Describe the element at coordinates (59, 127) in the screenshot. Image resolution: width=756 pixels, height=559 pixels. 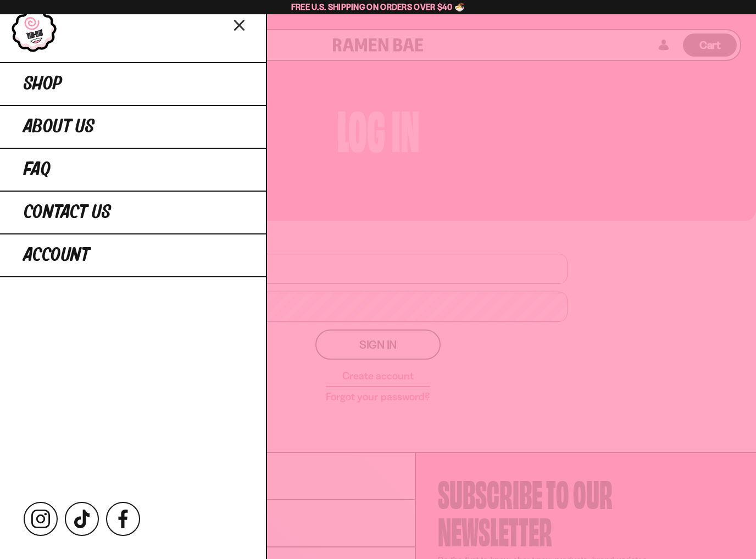
I see `span: About Us` at that location.